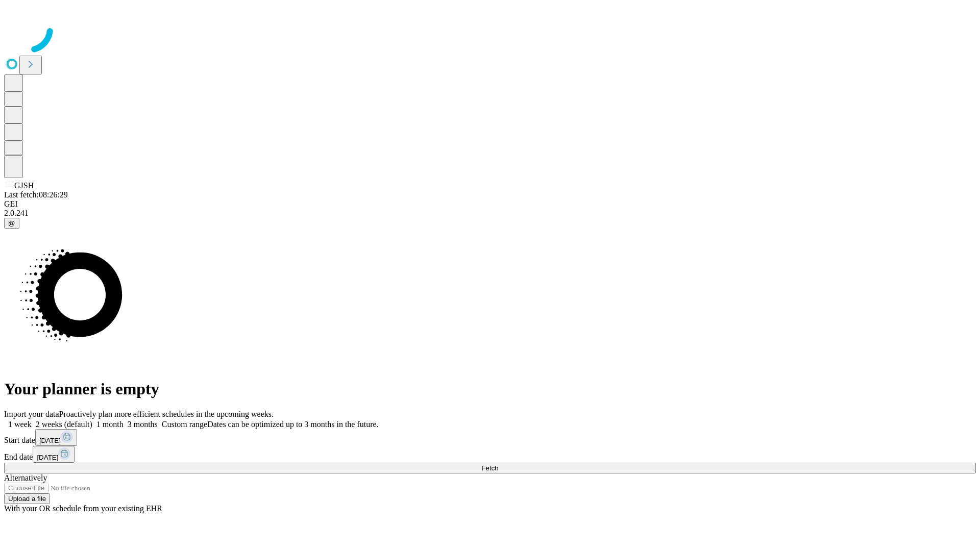  I want to click on div: End date, so click(490, 454).